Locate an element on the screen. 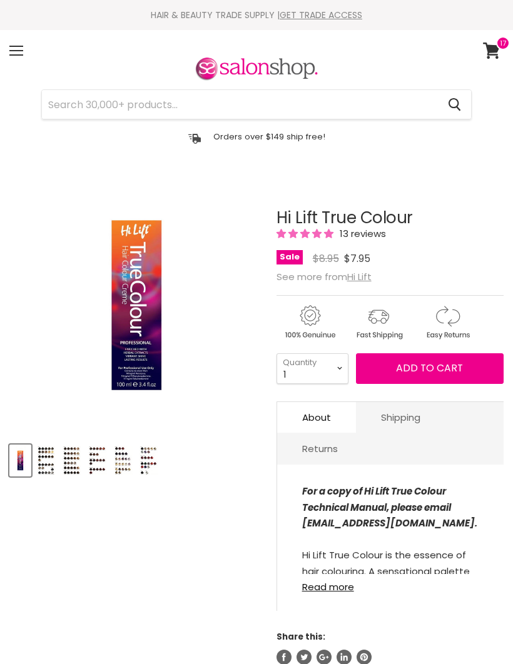 The height and width of the screenshot is (664, 513). img: genuine.gif is located at coordinates (310, 322).